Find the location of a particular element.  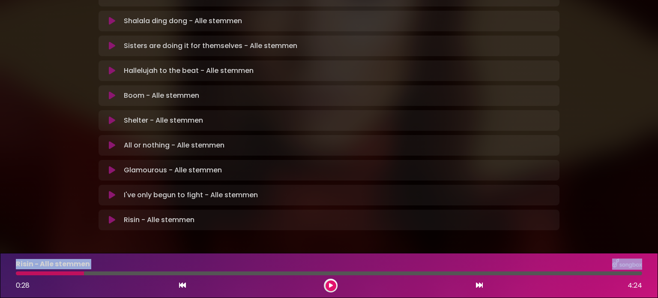

p: Glamourous - Alle stemmen is located at coordinates (173, 170).